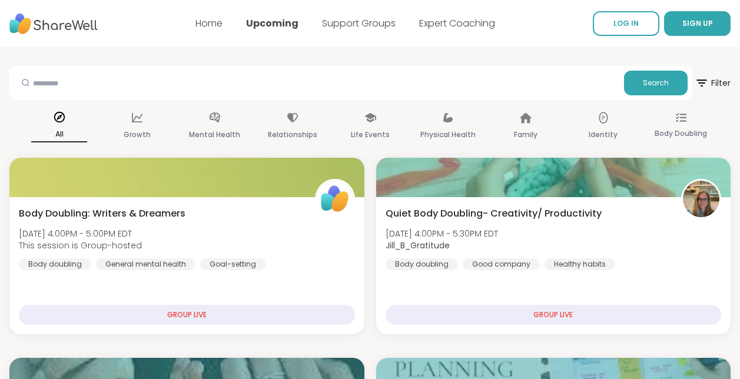 The image size is (740, 379). I want to click on div: Goal-setting, so click(232, 264).